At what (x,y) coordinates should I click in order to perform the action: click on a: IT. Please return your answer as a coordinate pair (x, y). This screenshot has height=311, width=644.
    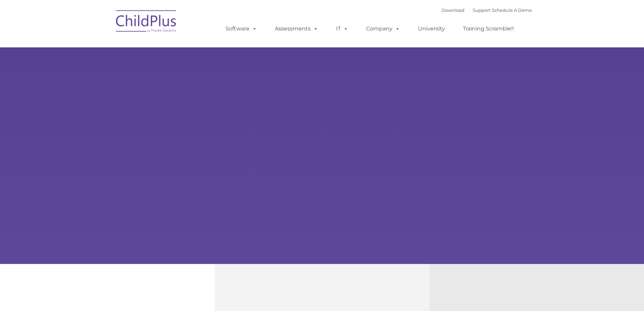
    Looking at the image, I should click on (342, 29).